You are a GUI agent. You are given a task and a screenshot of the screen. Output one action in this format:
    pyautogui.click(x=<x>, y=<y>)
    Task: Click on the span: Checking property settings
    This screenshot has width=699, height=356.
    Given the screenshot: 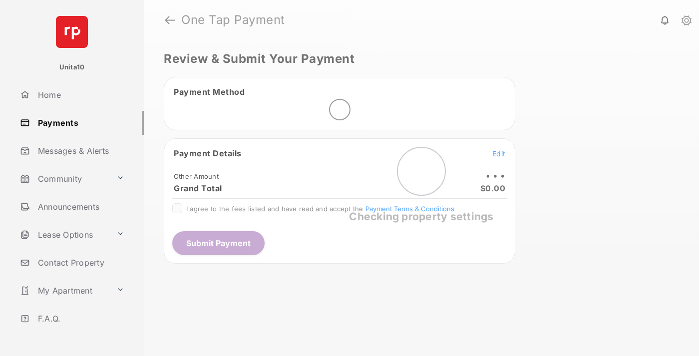 What is the action you would take?
    pyautogui.click(x=421, y=216)
    